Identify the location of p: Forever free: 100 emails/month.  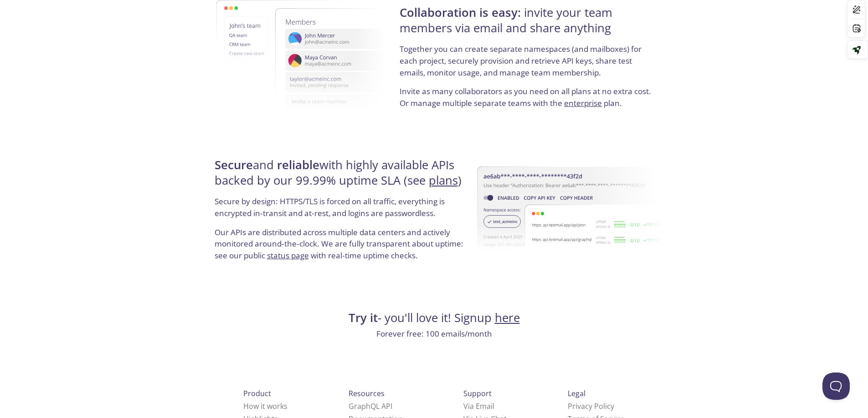
(434, 334).